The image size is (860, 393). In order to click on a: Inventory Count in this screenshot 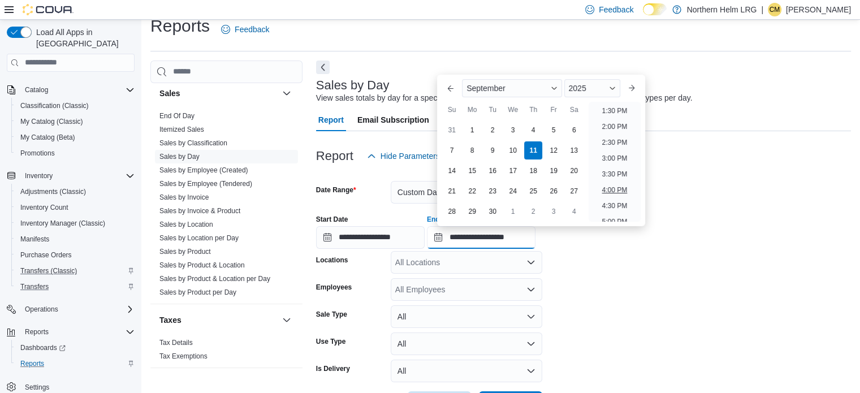, I will do `click(44, 207)`.